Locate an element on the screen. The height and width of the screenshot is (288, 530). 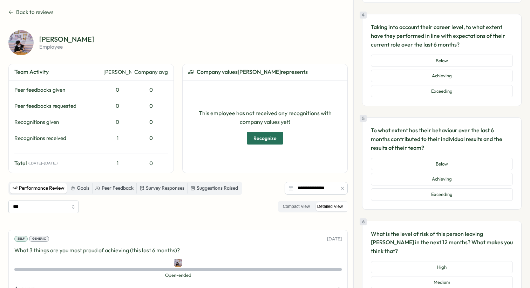
span: Open-ended is located at coordinates (178, 276).